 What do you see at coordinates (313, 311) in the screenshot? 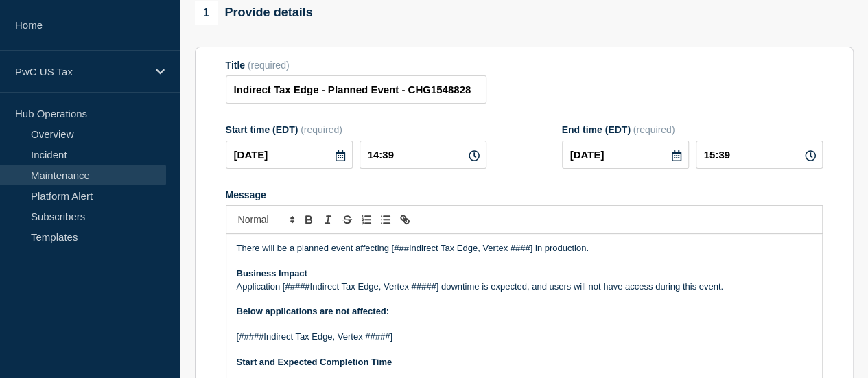
I see `strong: Below applications are not affected:` at bounding box center [313, 311].